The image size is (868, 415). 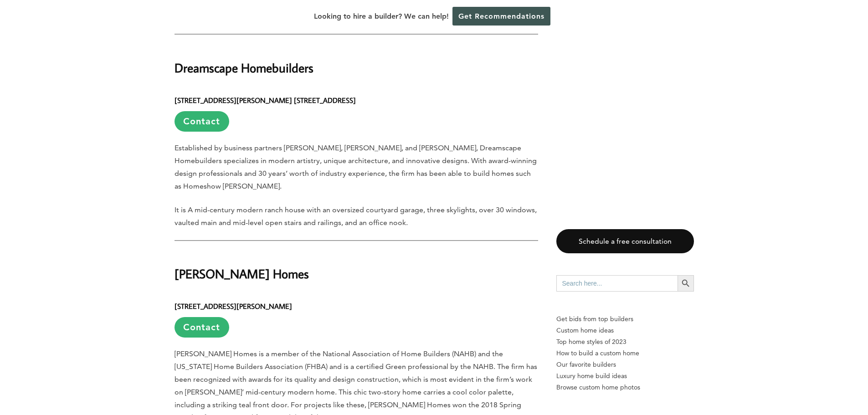 I want to click on svg: Search, so click(x=686, y=283).